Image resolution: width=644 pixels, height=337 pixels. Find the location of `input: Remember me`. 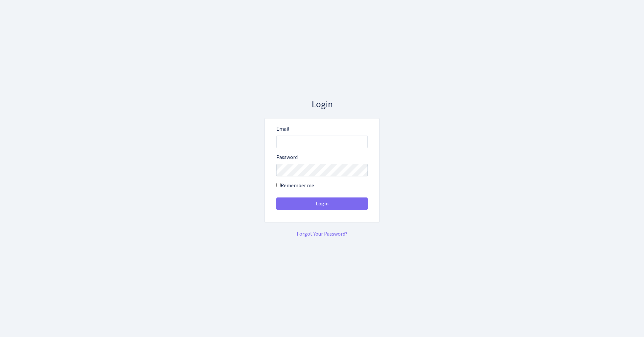

input: Remember me is located at coordinates (278, 185).